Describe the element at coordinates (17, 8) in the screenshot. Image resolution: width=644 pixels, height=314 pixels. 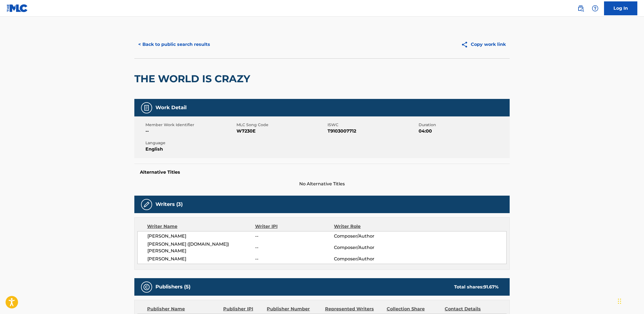
I see `img: MLC Logo` at that location.